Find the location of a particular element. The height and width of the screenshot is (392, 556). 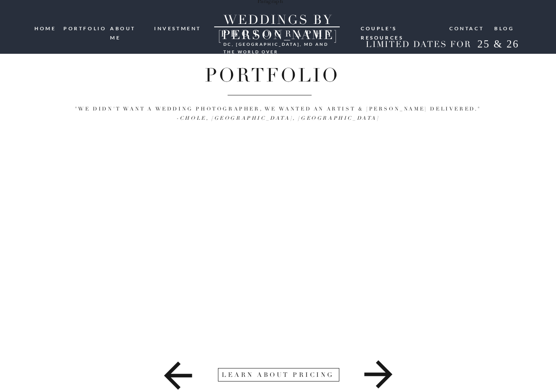

a: HOME is located at coordinates (46, 28).